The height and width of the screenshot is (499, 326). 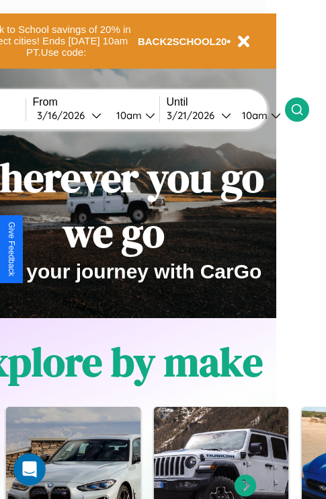 I want to click on label: Until, so click(x=226, y=102).